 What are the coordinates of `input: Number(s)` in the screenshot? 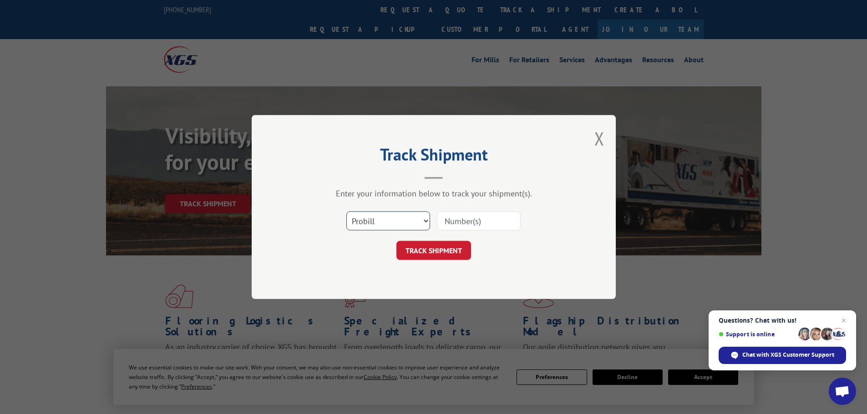 It's located at (479, 221).